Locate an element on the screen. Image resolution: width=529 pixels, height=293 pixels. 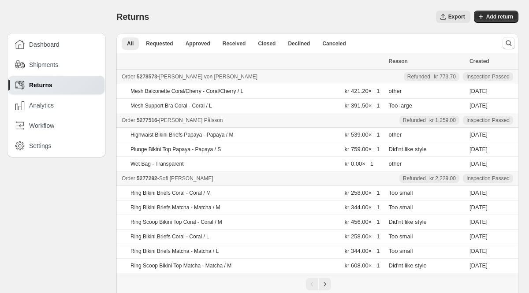
td: Too large is located at coordinates (426, 106).